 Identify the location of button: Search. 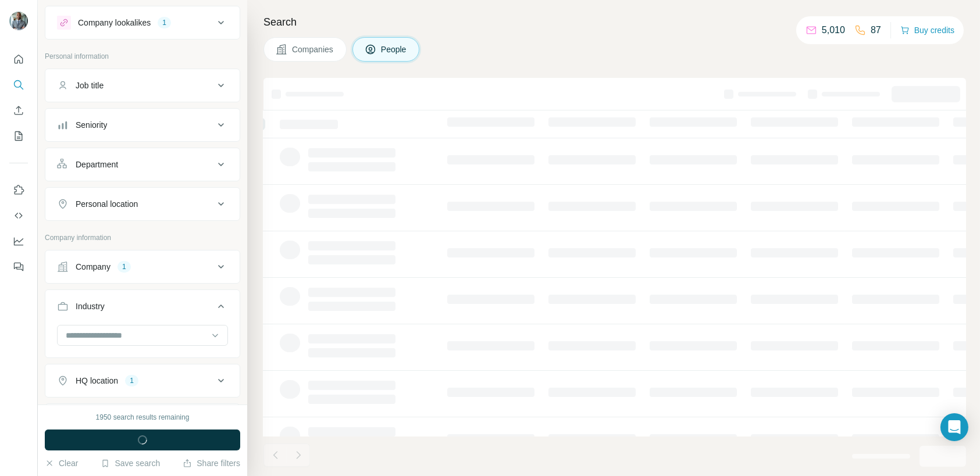
(18, 85).